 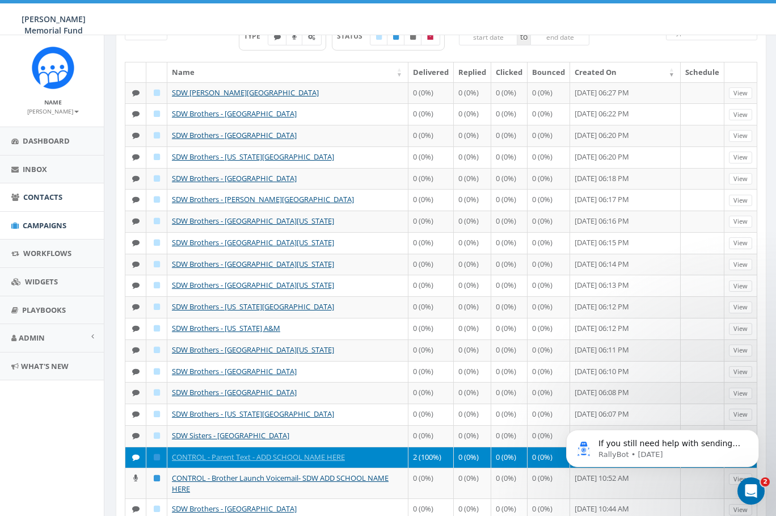 What do you see at coordinates (431, 72) in the screenshot?
I see `th: Delivered` at bounding box center [431, 72].